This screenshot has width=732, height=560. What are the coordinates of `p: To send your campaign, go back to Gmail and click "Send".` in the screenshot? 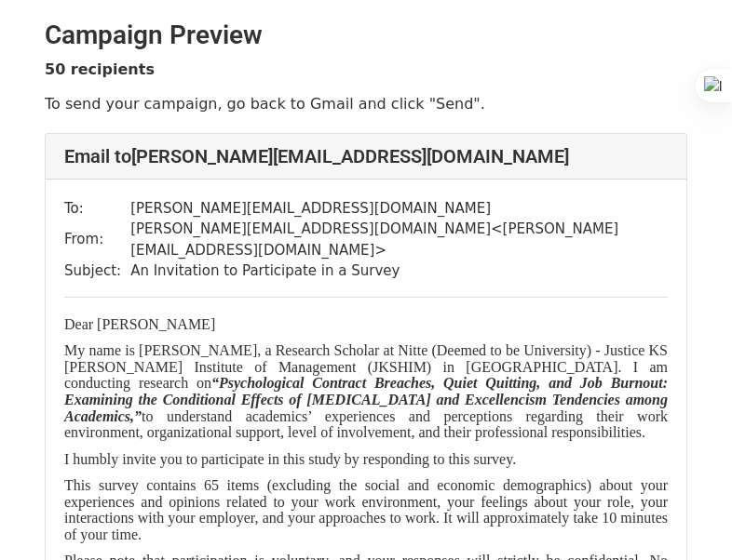 It's located at (366, 103).